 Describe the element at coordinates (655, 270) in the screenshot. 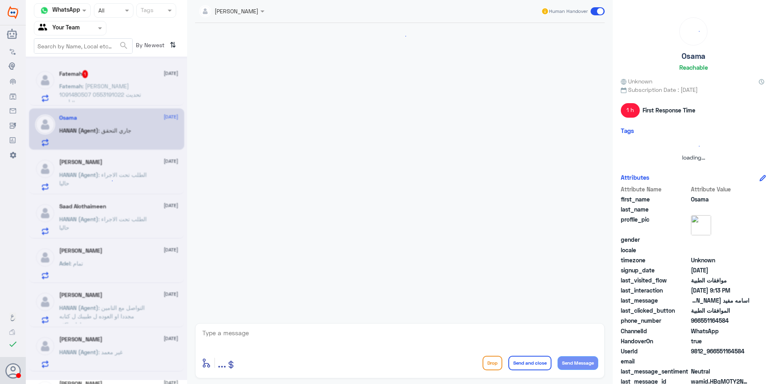

I see `span: signup_date` at that location.